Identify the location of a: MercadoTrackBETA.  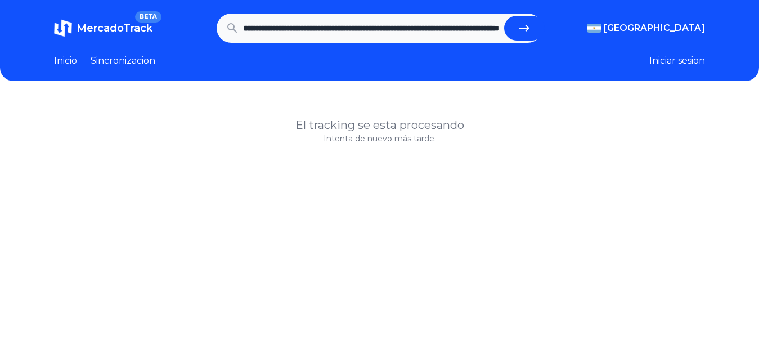
(103, 28).